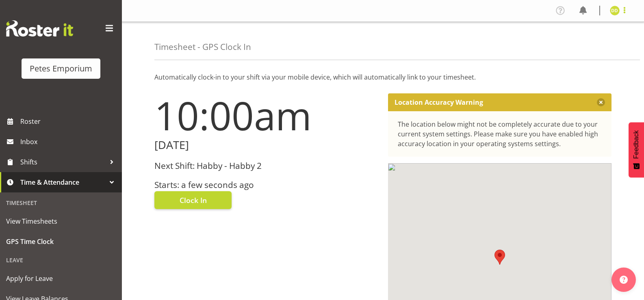 This screenshot has width=644, height=300. I want to click on button: Feedback - Show survey, so click(636, 149).